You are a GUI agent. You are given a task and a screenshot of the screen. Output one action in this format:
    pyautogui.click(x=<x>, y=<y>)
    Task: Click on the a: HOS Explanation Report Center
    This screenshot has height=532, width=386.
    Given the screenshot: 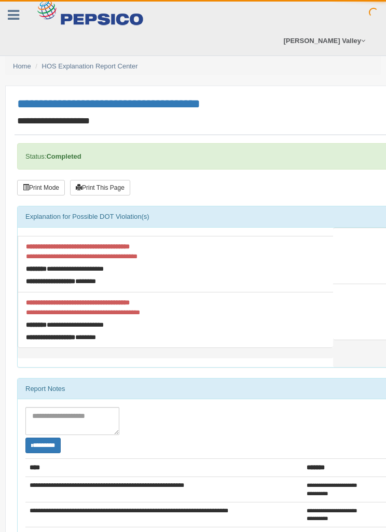 What is the action you would take?
    pyautogui.click(x=90, y=66)
    